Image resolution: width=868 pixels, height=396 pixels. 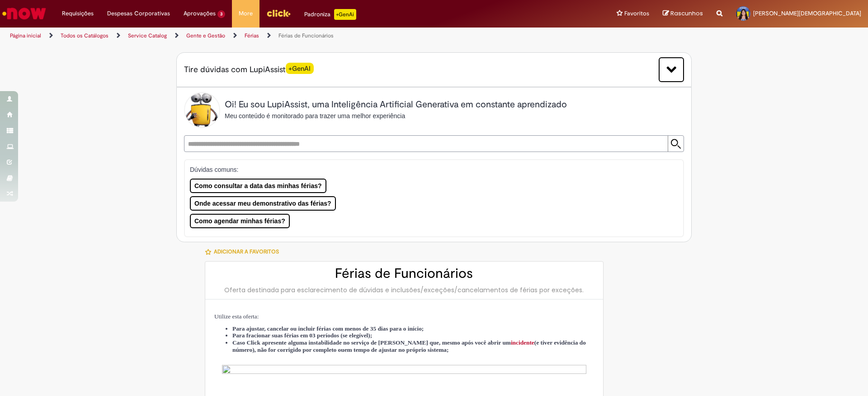 I want to click on span: Para fracionar suas férias em 03 períodos (se elegível);, so click(x=302, y=335).